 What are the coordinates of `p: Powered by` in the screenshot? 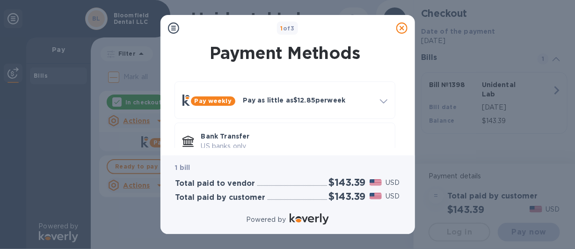 It's located at (266, 220).